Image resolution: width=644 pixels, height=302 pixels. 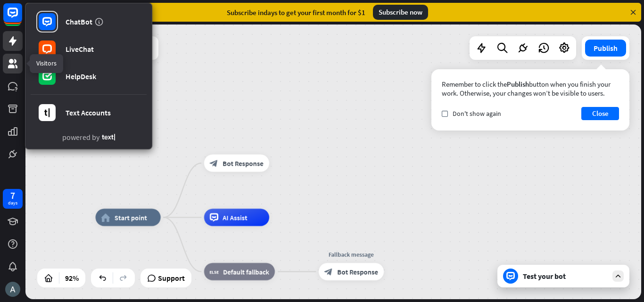 What do you see at coordinates (400, 12) in the screenshot?
I see `div: Subscribe now` at bounding box center [400, 12].